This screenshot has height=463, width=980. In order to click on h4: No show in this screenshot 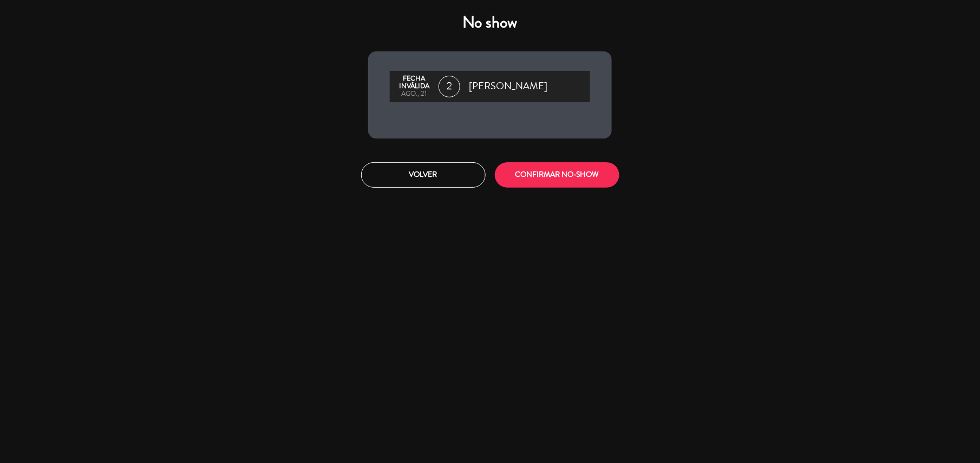, I will do `click(490, 22)`.